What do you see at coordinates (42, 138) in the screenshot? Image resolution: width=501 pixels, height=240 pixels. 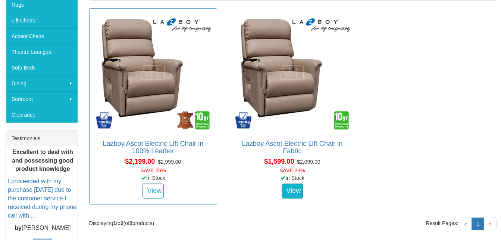 I see `div: Testimonials` at bounding box center [42, 138].